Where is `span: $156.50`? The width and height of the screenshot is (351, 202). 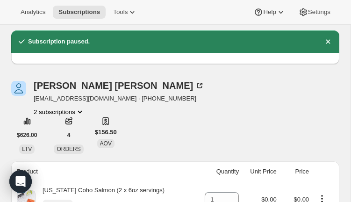
span: $156.50 is located at coordinates (106, 132).